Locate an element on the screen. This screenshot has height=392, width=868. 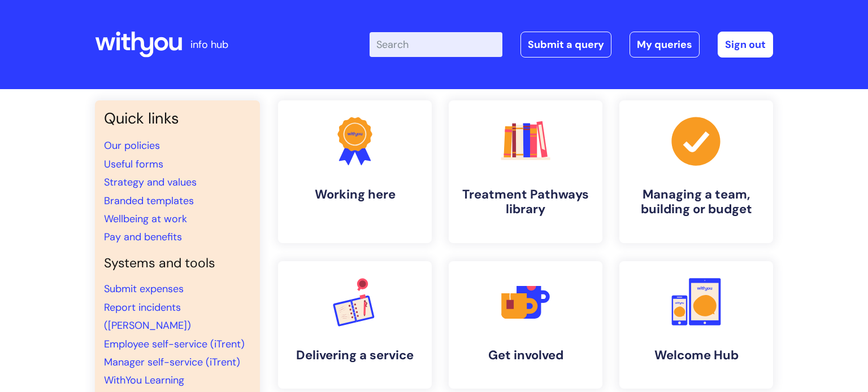
a: Working here is located at coordinates (355, 171).